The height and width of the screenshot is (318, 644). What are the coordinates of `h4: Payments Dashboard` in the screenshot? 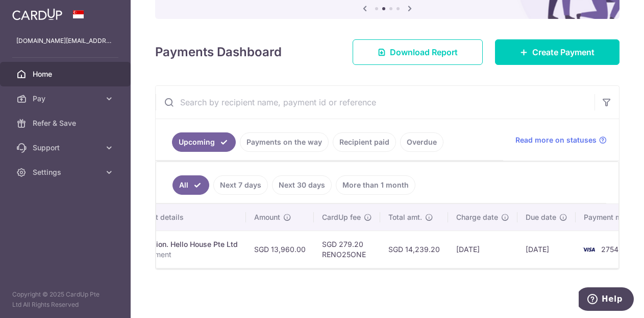 It's located at (219, 52).